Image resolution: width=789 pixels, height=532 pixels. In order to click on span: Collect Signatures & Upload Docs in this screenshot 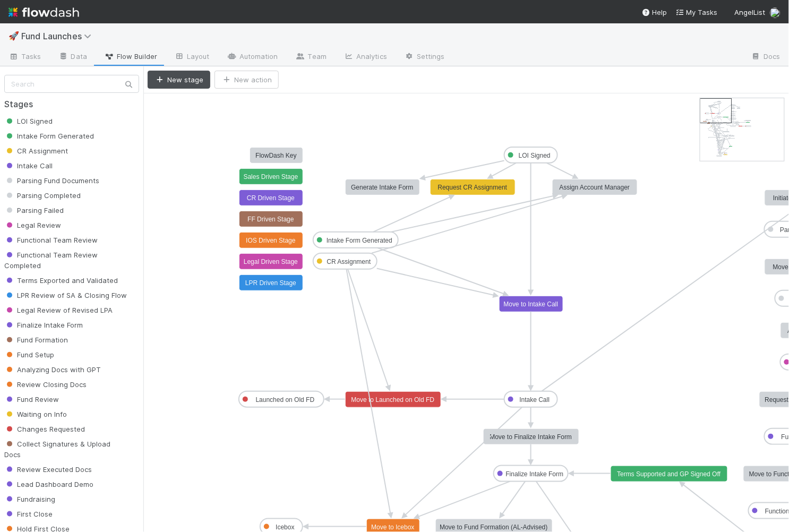, I will do `click(57, 449)`.